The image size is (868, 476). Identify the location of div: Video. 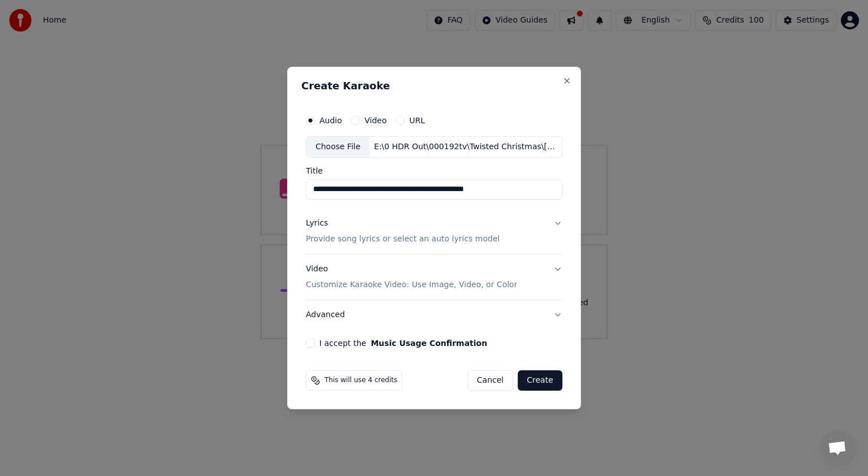
(412, 277).